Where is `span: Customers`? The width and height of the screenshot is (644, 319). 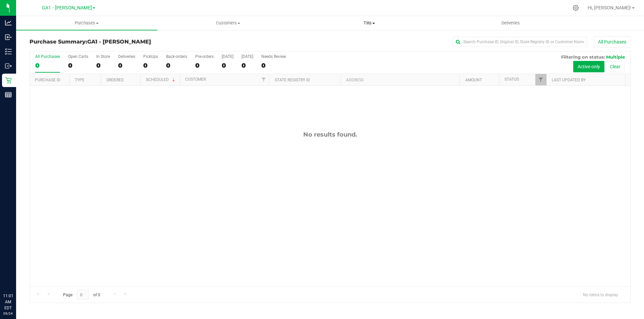
span: Customers is located at coordinates (228, 23).